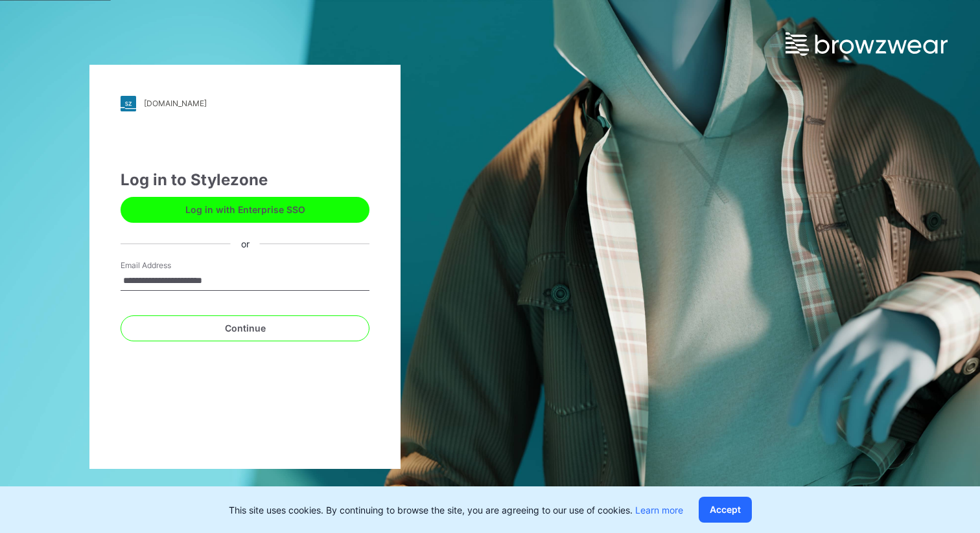 Image resolution: width=980 pixels, height=533 pixels. Describe the element at coordinates (659, 510) in the screenshot. I see `a: Learn more` at that location.